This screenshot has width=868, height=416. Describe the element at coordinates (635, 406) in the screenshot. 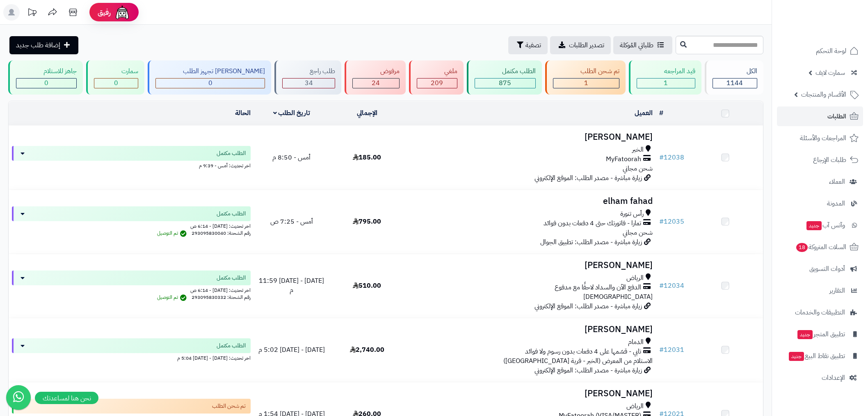

I see `span: الرياض` at that location.